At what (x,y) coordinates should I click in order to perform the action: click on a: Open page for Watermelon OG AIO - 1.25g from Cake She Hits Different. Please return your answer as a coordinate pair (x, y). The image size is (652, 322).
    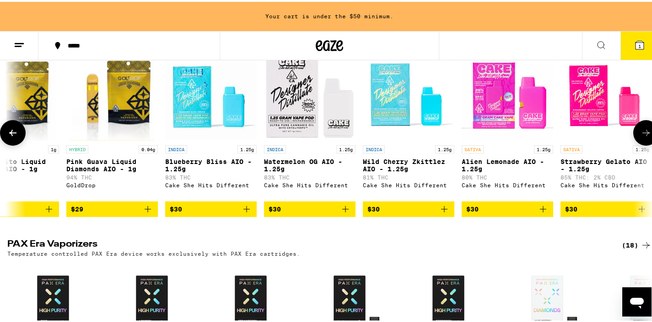
    Looking at the image, I should click on (310, 123).